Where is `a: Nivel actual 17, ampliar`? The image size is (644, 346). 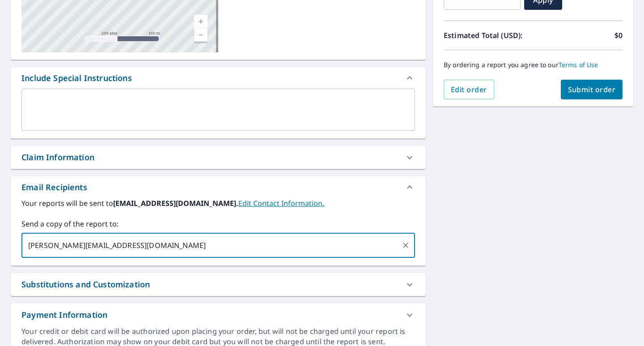
a: Nivel actual 17, ampliar is located at coordinates (201, 21).